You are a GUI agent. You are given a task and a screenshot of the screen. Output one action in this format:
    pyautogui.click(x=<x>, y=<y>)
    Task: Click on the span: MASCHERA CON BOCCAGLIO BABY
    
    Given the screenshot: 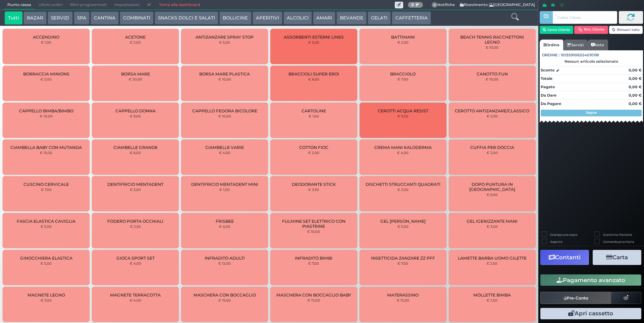 What is the action you would take?
    pyautogui.click(x=314, y=295)
    